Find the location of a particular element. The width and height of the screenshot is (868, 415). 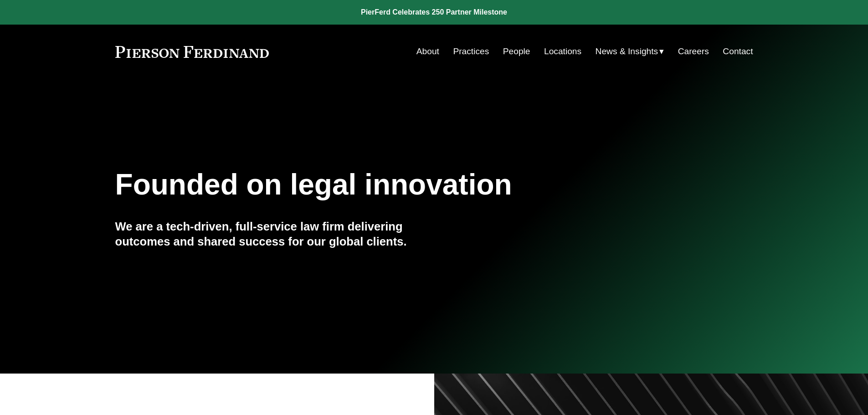

a: Locations is located at coordinates (563, 51).